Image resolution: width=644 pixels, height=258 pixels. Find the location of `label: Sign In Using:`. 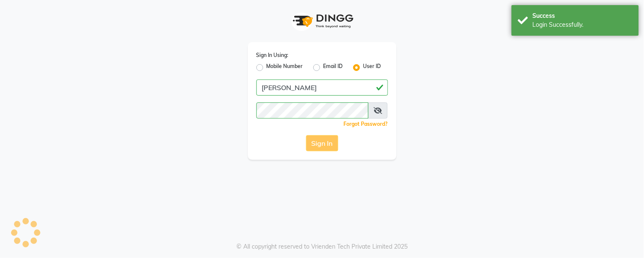

label: Sign In Using: is located at coordinates (272, 55).